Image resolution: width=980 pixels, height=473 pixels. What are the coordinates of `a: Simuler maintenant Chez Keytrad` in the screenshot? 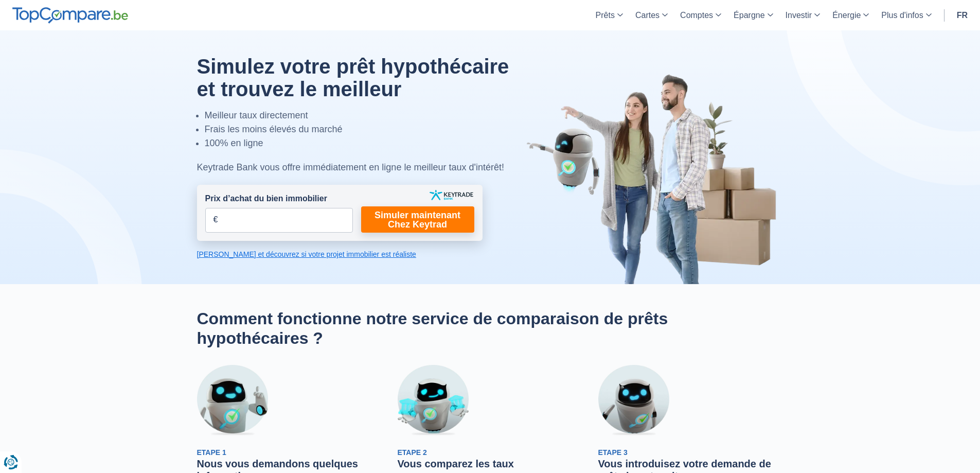 It's located at (418, 219).